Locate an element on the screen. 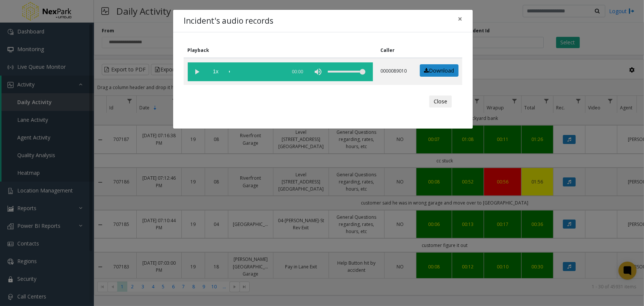  th: Playback is located at coordinates (280, 50).